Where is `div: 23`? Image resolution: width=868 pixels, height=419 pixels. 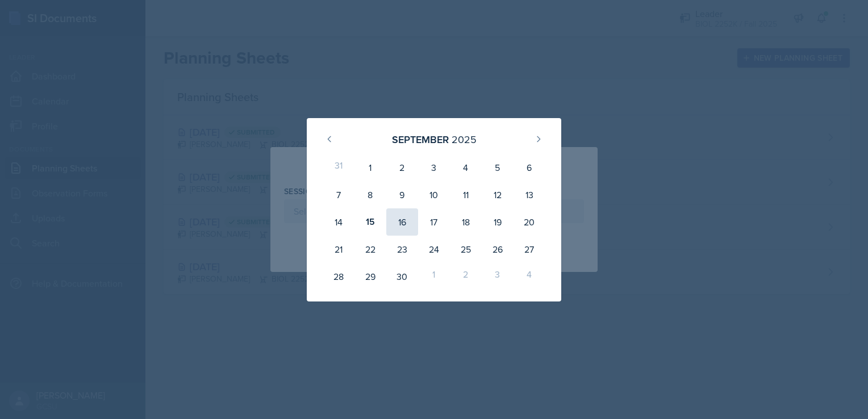 div: 23 is located at coordinates (402, 249).